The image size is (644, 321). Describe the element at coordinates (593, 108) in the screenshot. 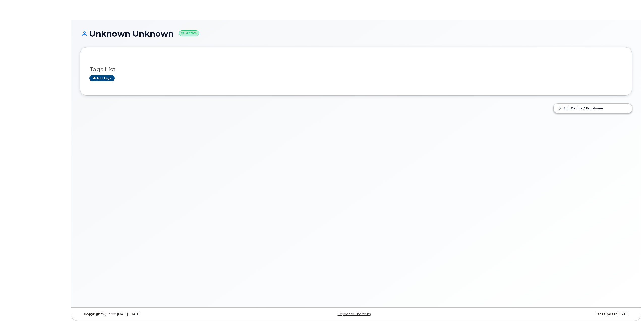

I see `a: Edit Device / Employee` at that location.